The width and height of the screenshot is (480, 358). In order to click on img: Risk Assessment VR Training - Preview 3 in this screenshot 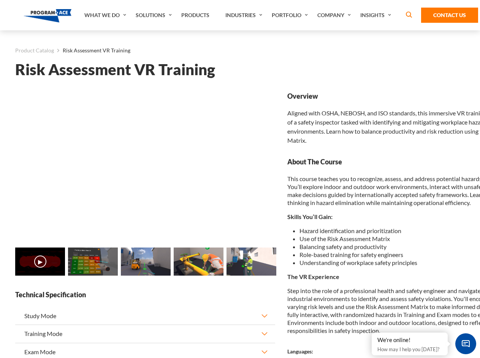, I will do `click(198, 262)`.